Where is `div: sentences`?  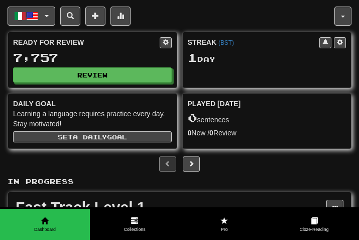
div: sentences is located at coordinates (267, 118).